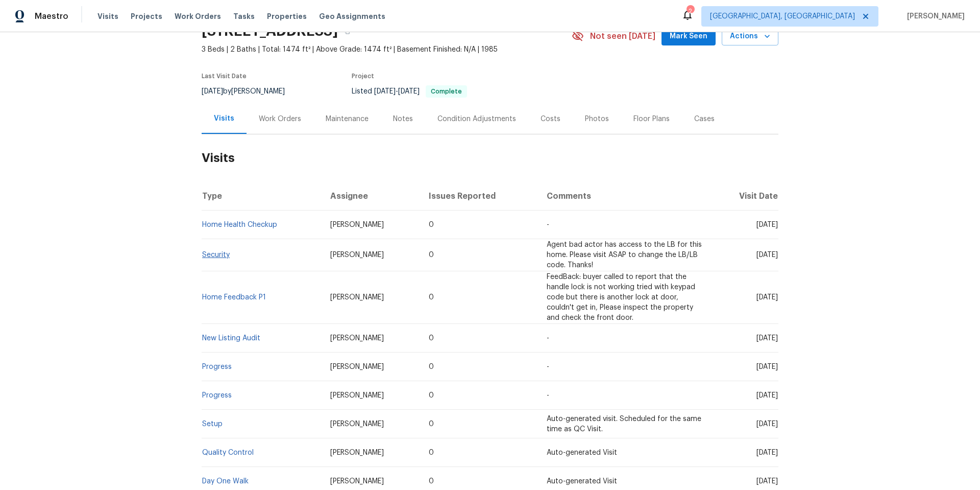  I want to click on span: Visits, so click(107, 16).